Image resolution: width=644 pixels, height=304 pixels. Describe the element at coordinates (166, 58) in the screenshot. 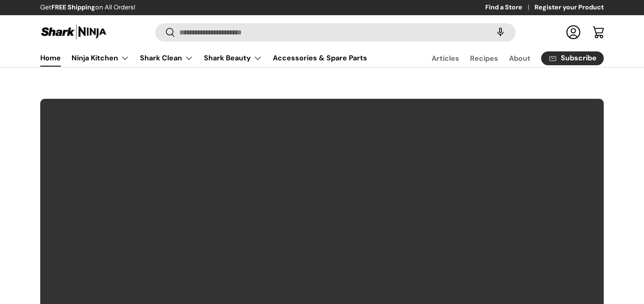

I see `a: Shark Clean` at that location.